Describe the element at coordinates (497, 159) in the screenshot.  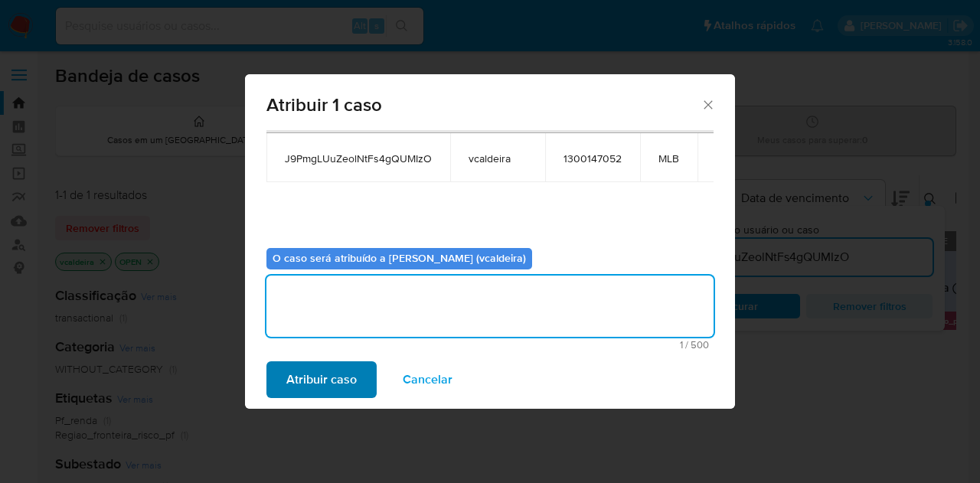
I see `span: vcaldeira` at that location.